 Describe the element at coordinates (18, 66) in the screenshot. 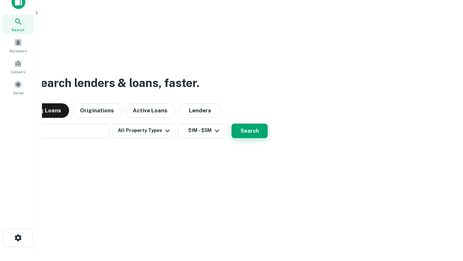

I see `a: Contacts` at that location.